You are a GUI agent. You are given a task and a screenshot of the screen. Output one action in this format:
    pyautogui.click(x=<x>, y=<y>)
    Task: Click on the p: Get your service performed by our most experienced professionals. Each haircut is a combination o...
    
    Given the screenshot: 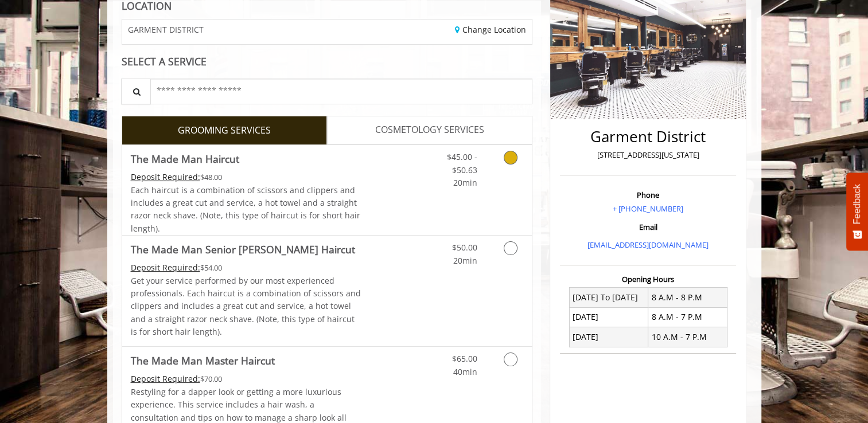 What is the action you would take?
    pyautogui.click(x=246, y=307)
    